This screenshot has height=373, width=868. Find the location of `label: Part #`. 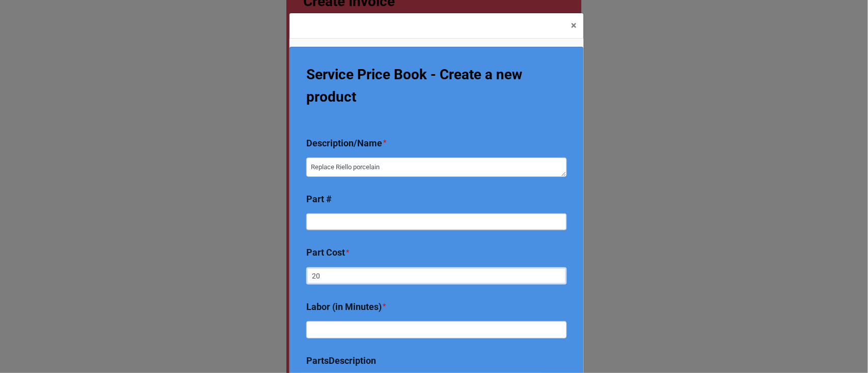

label: Part # is located at coordinates (319, 199).